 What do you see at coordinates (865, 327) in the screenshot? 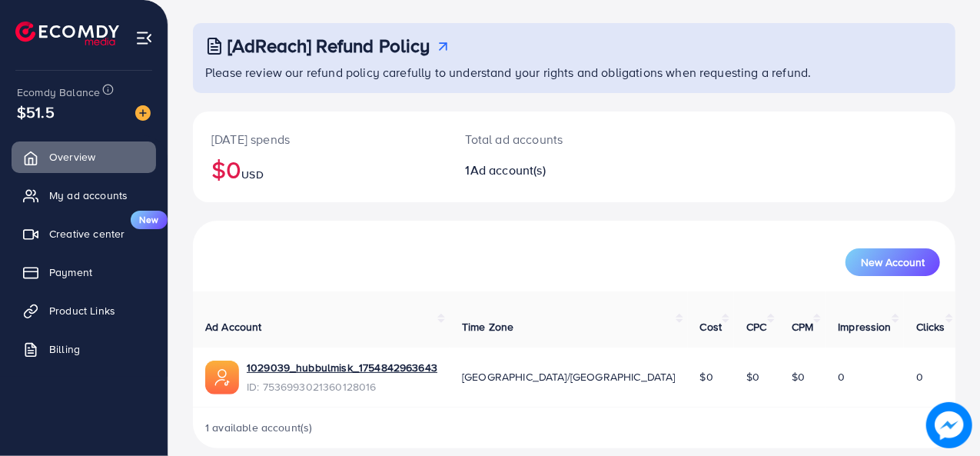
I see `span: Impression` at bounding box center [865, 327].